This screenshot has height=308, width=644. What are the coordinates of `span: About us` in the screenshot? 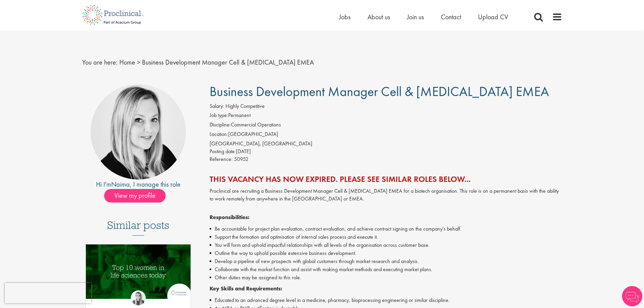 It's located at (379, 17).